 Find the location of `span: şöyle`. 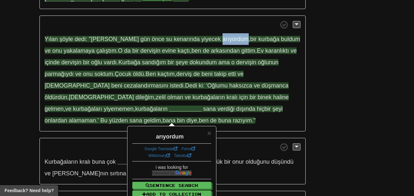

span: şöyle is located at coordinates (66, 39).